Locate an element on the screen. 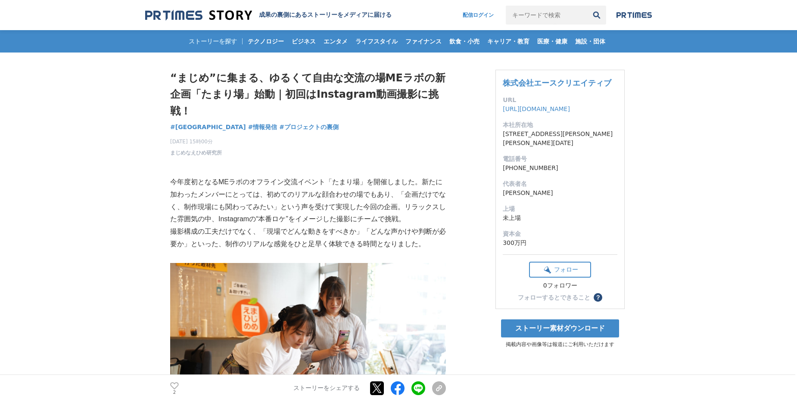 The width and height of the screenshot is (797, 402). a: 施設・団体 is located at coordinates (590, 41).